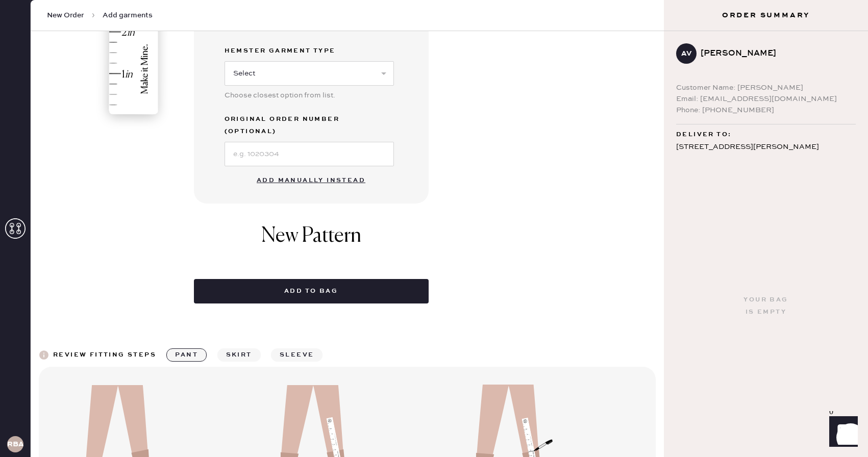 This screenshot has width=868, height=457. Describe the element at coordinates (687, 54) in the screenshot. I see `h3: AV` at that location.